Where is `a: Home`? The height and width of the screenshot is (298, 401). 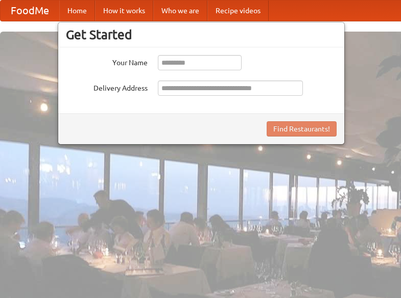
a: Home is located at coordinates (77, 11).